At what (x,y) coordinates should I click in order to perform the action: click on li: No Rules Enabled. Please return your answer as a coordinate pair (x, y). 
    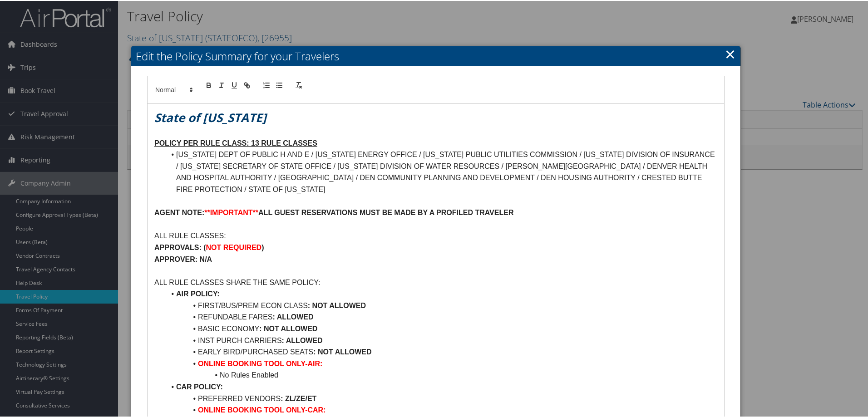
    Looking at the image, I should click on (441, 374).